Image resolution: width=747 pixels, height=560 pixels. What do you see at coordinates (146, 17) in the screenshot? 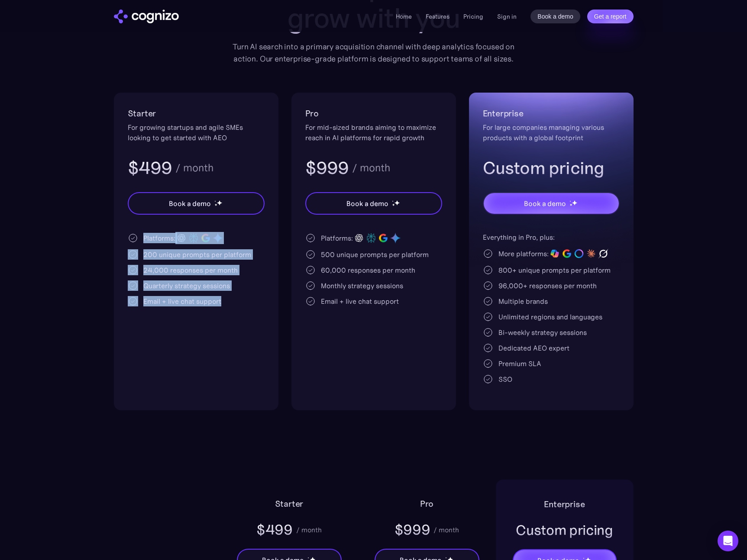
I see `a: home` at bounding box center [146, 17].